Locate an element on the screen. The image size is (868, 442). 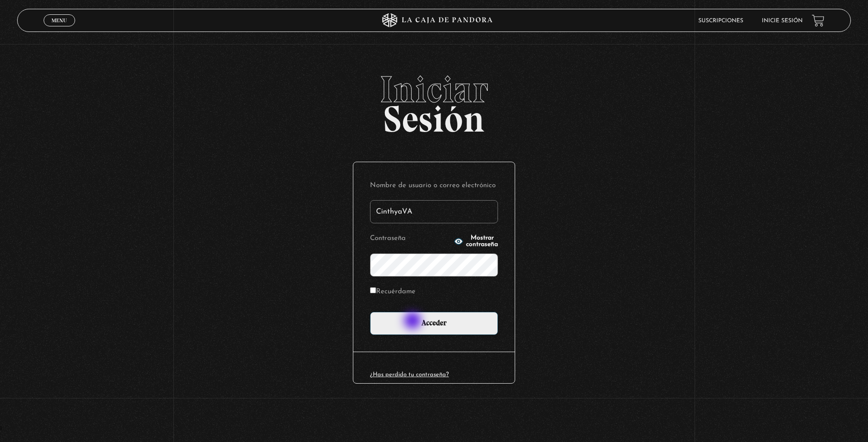
span: Iniciar is located at coordinates (434, 89).